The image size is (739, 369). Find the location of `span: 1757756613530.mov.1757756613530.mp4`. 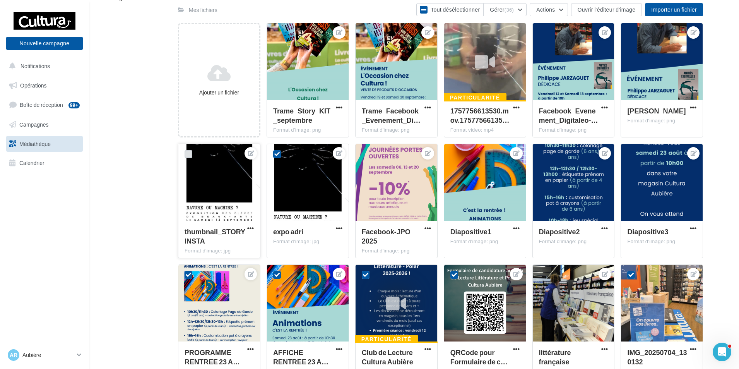

span: 1757756613530.mov.1757756613530.mp4 is located at coordinates (480, 115).